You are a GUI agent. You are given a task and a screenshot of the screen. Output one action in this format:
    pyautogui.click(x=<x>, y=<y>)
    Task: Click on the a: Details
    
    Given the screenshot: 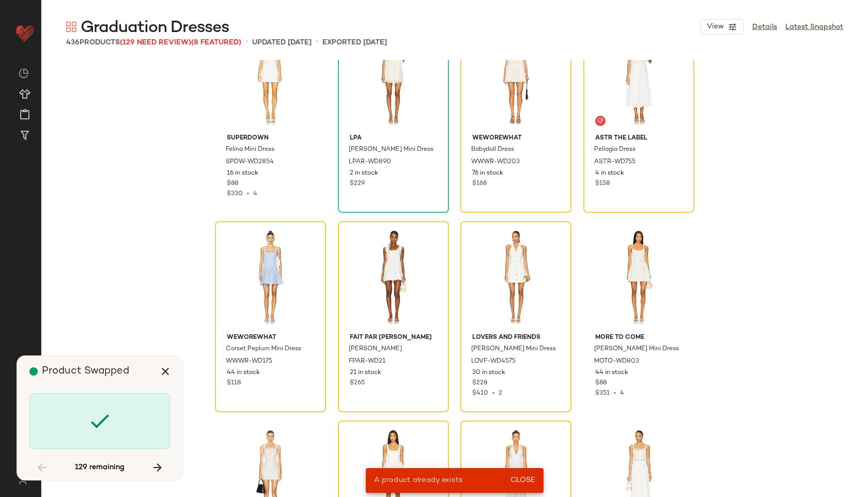 What is the action you would take?
    pyautogui.click(x=764, y=27)
    